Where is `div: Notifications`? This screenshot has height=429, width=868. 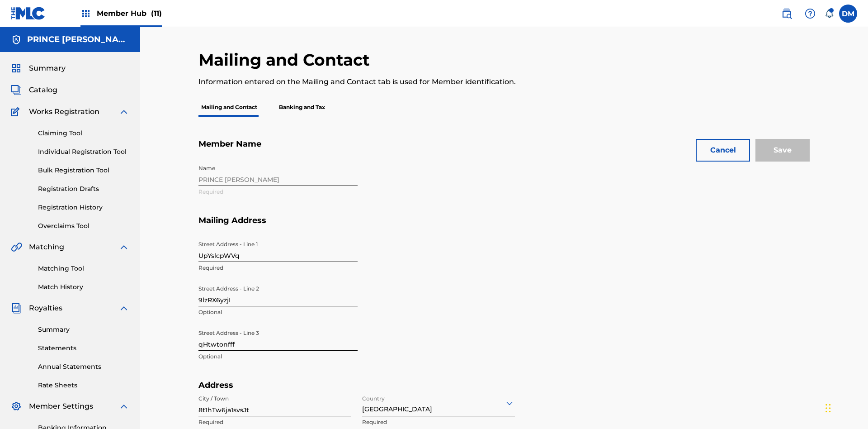 div: Notifications is located at coordinates (829, 14).